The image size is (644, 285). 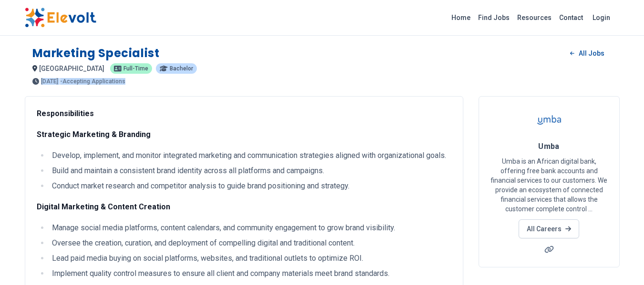 I want to click on img: Umba, so click(x=549, y=120).